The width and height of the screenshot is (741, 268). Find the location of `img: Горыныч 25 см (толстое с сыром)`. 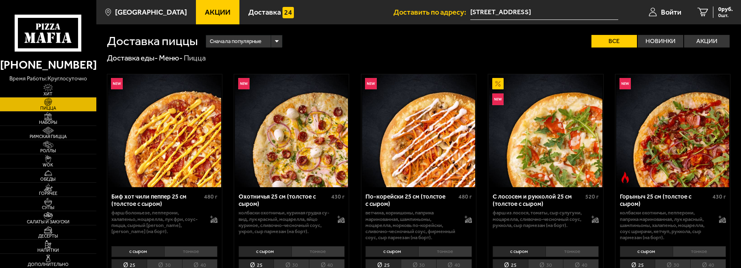

img: Горыныч 25 см (толстое с сыром) is located at coordinates (672, 131).